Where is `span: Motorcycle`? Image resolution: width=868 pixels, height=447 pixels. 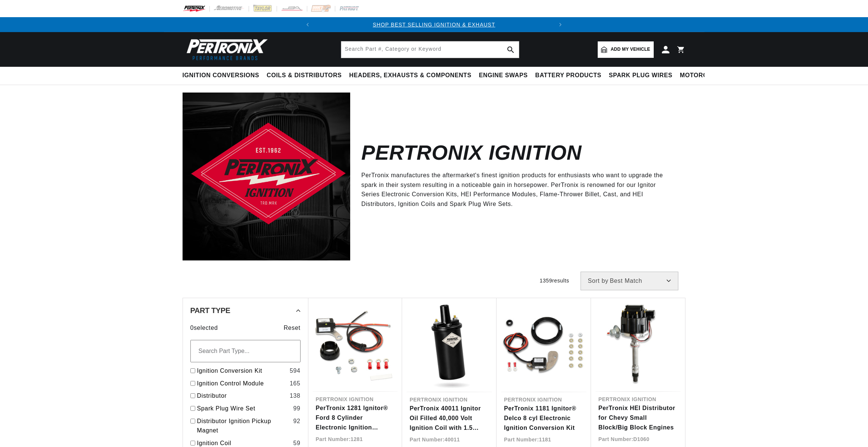
span: Motorcycle is located at coordinates (702, 75).